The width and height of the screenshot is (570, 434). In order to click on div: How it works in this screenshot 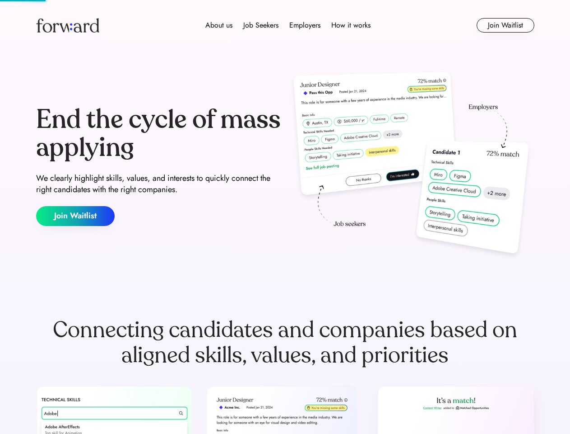, I will do `click(351, 25)`.